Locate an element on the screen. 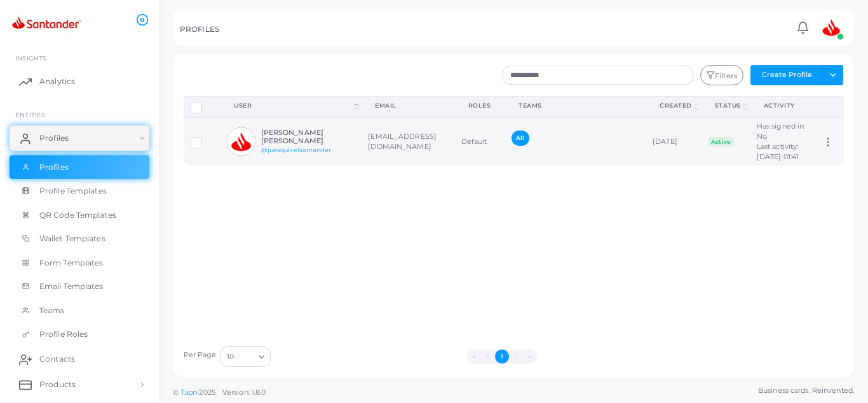 The height and width of the screenshot is (403, 868). span: QR Code Templates is located at coordinates (78, 215).